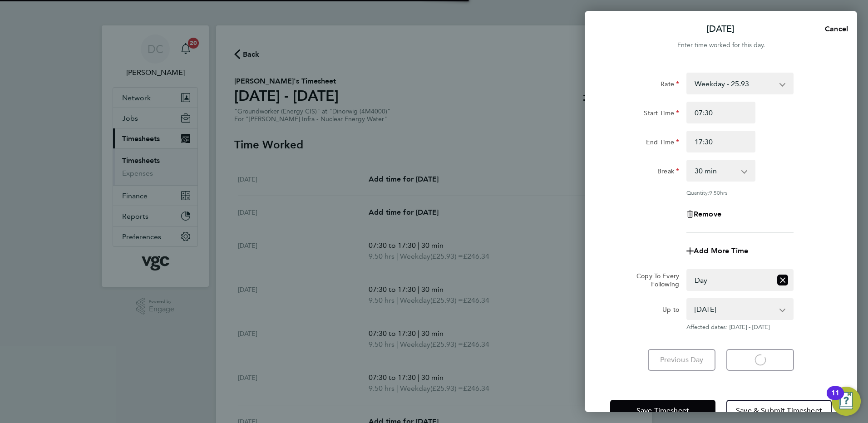  I want to click on label: Up to, so click(671, 311).